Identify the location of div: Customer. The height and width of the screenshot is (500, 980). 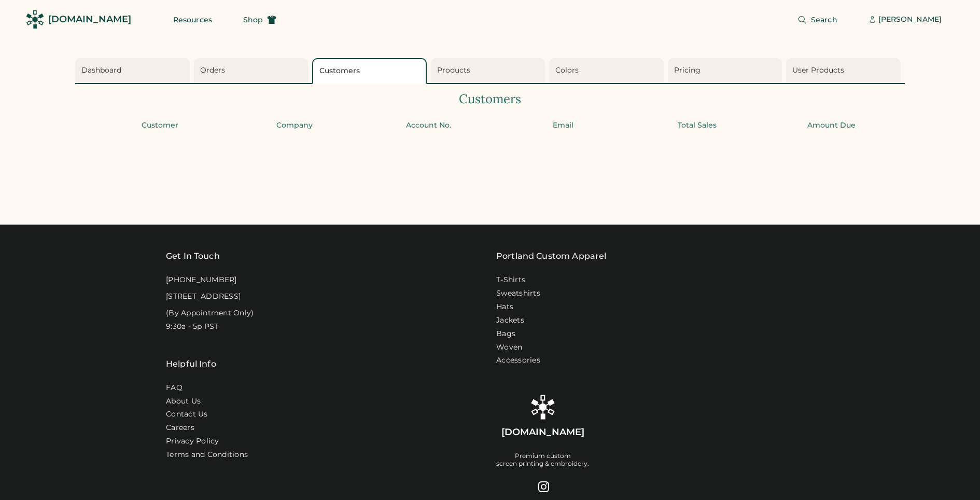
(160, 125).